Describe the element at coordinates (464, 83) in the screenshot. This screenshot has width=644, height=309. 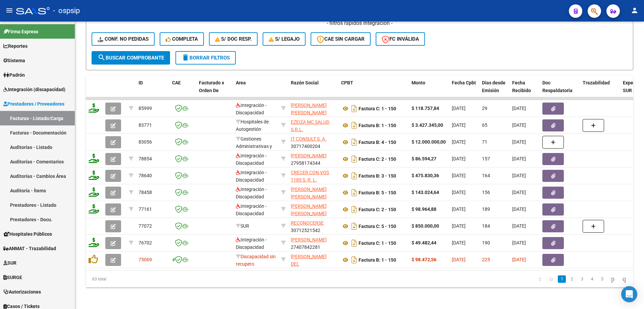
I see `span: Fecha Cpbt` at that location.